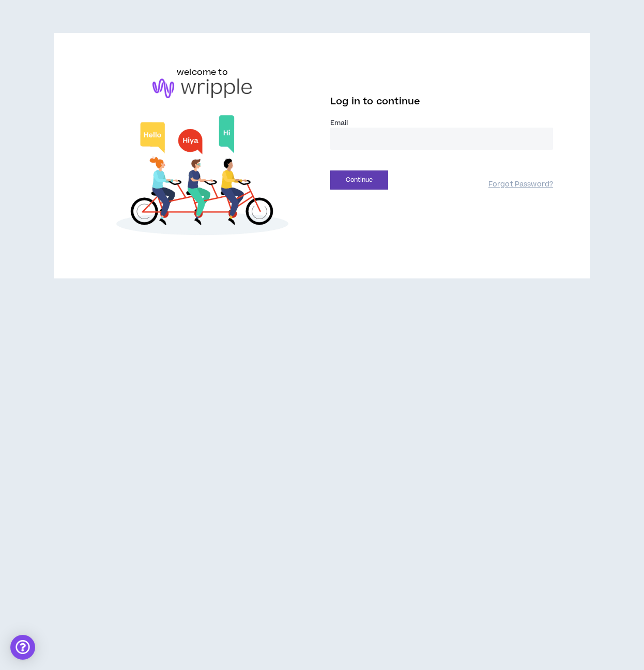  I want to click on img: logo-brand.png, so click(202, 88).